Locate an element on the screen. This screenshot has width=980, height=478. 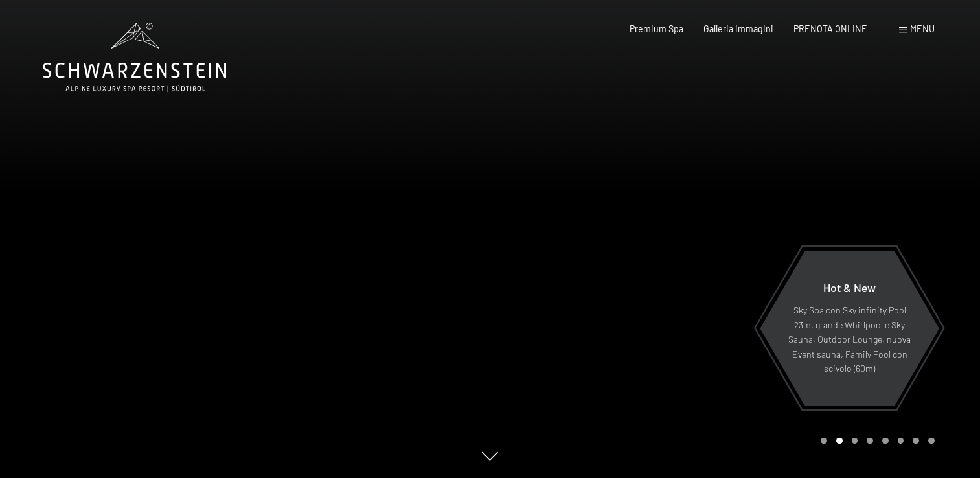
div: Carousel Page 7 is located at coordinates (916, 441).